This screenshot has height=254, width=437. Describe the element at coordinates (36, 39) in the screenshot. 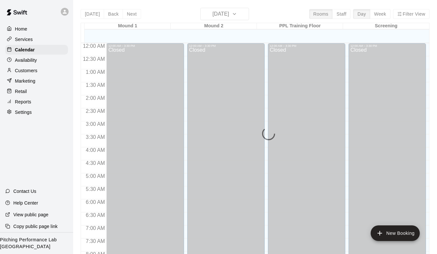

I see `div: Services` at that location.